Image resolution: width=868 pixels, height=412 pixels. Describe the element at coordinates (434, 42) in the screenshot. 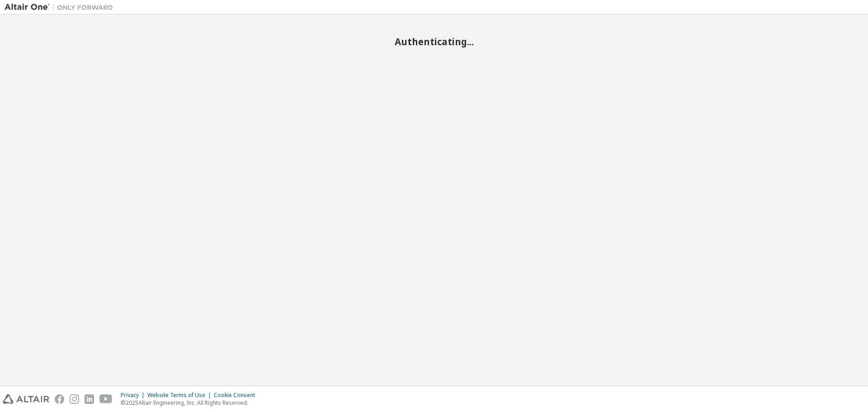

I see `h2: Authenticating...` at that location.